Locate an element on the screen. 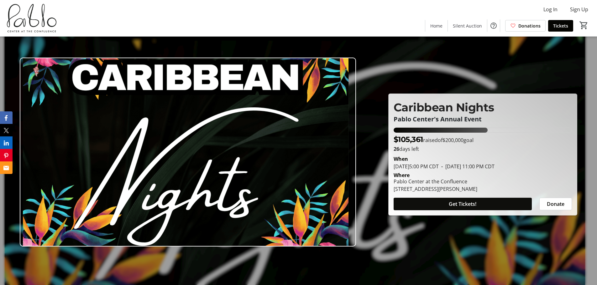  div: Where is located at coordinates (401, 175).